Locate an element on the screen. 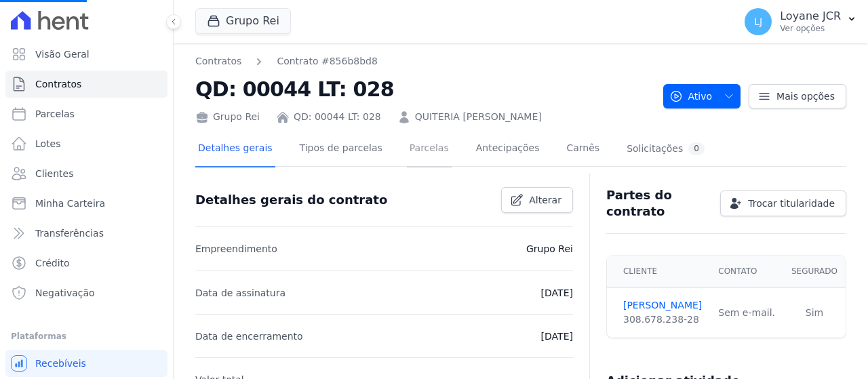 The height and width of the screenshot is (379, 868). div: 308.678.238-28 is located at coordinates (662, 319).